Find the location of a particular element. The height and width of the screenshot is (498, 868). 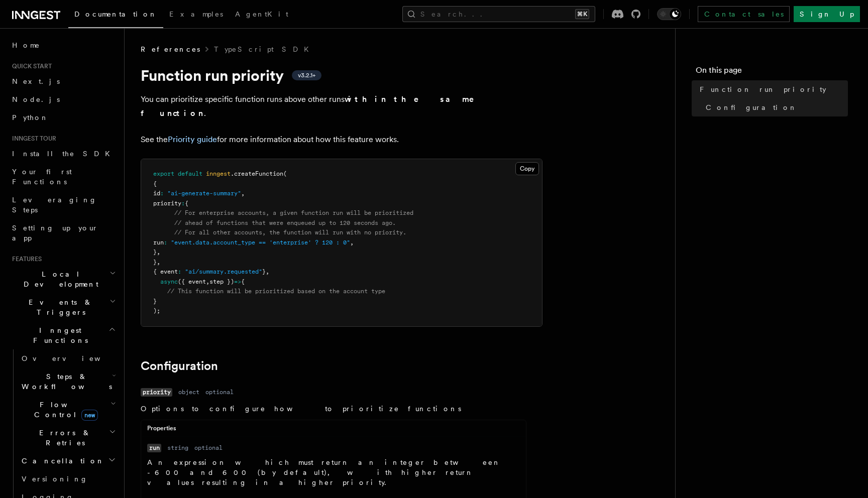

p: Options to configure how to prioritize functions is located at coordinates (333, 408).